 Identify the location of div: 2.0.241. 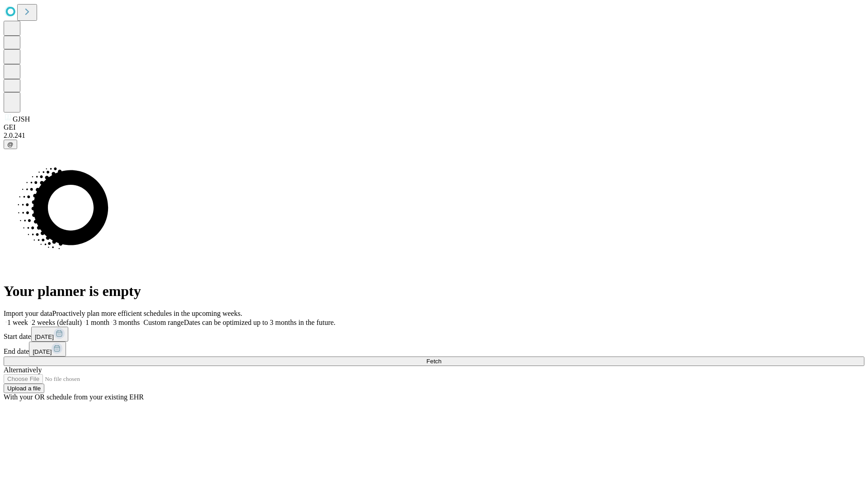
(434, 135).